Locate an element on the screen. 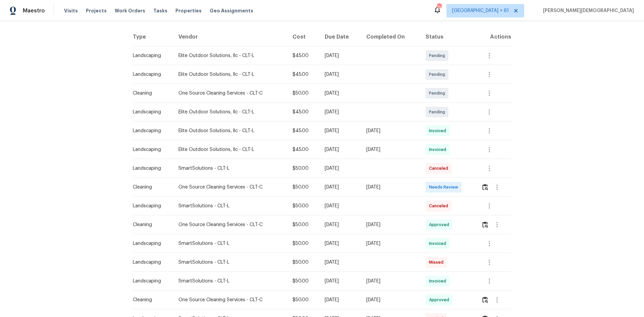 This screenshot has height=317, width=644. span: Properties is located at coordinates (189, 11).